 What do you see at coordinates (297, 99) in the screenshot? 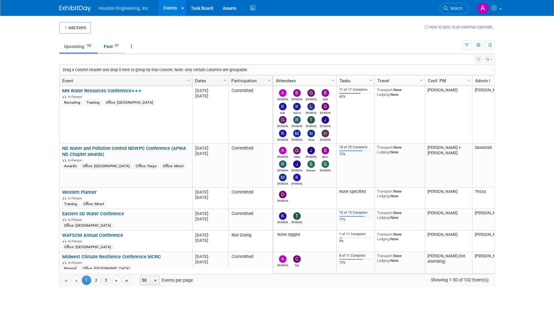
I see `div: Bret Zimmerman` at bounding box center [297, 99].